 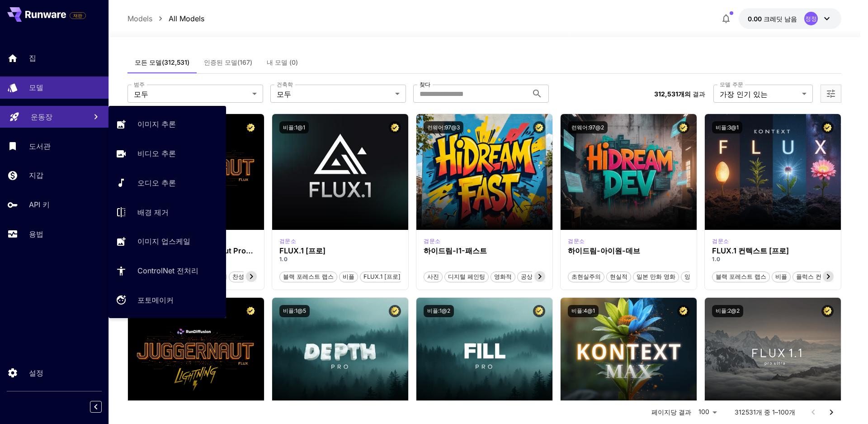 What do you see at coordinates (780, 18) in the screenshot?
I see `font: 크레딧 남음` at bounding box center [780, 18].